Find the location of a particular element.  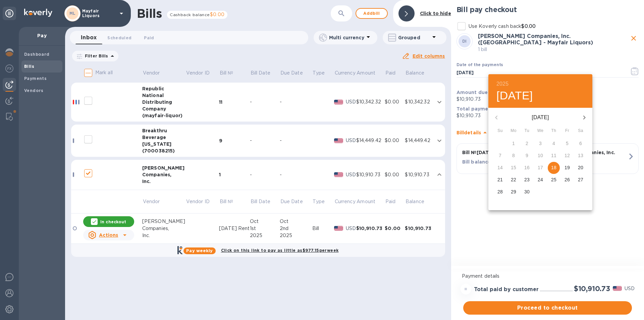

p: 21 is located at coordinates (500, 180).